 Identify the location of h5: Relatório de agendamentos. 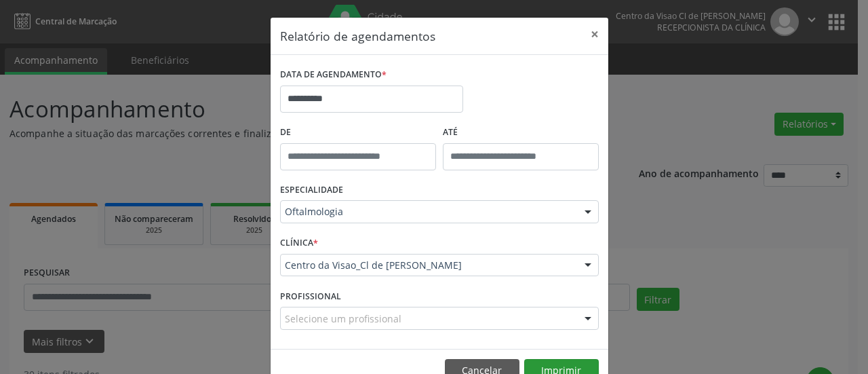
(357, 36).